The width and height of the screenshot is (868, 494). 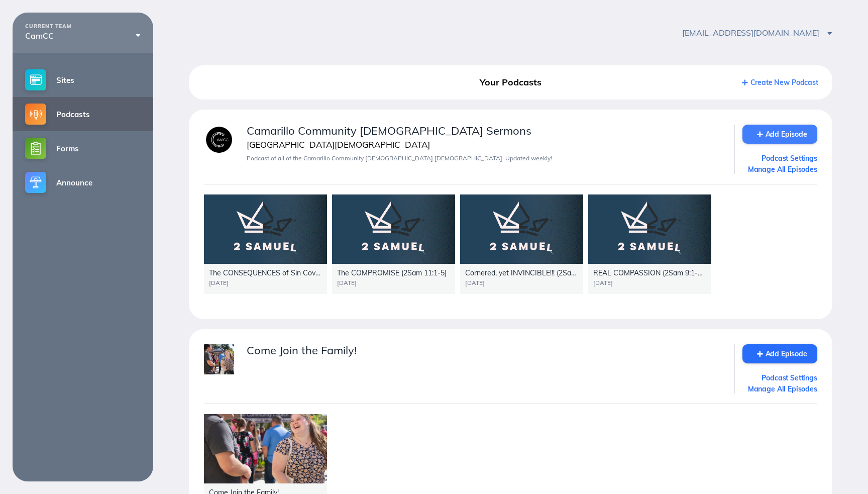 I want to click on div: CURRENT TEAM, so click(x=83, y=27).